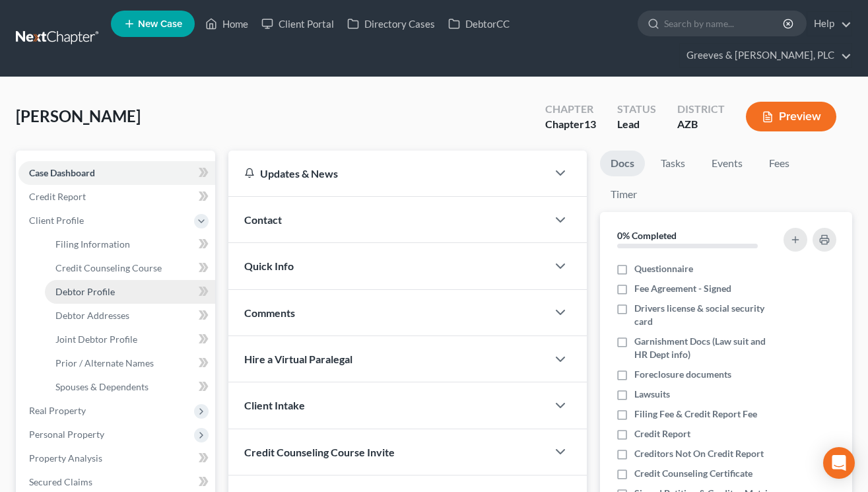 The height and width of the screenshot is (492, 868). What do you see at coordinates (791, 116) in the screenshot?
I see `button: Preview` at bounding box center [791, 116].